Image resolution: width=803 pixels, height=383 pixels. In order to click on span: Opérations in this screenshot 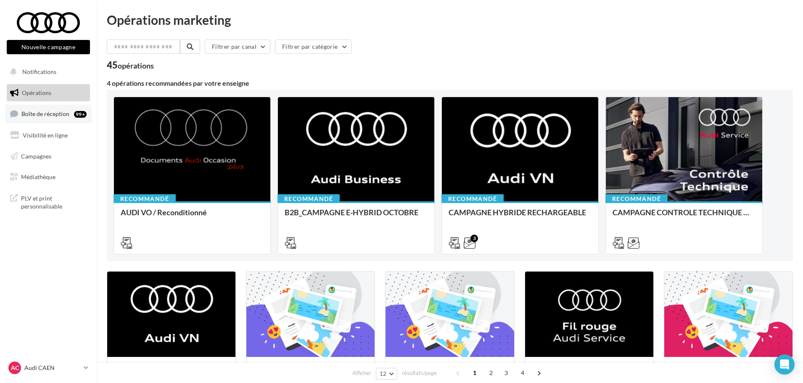, I will do `click(37, 92)`.